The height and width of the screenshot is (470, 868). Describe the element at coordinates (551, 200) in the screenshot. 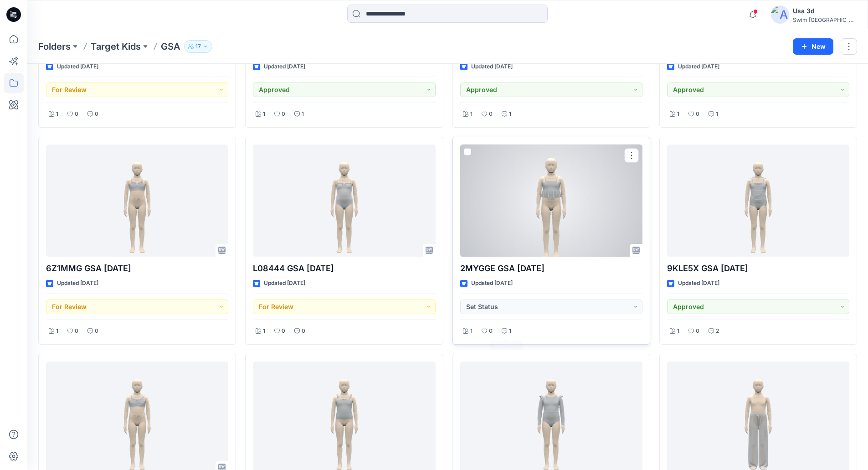

I see `a: 2MYGGE GSA 2025.6.16` at that location.